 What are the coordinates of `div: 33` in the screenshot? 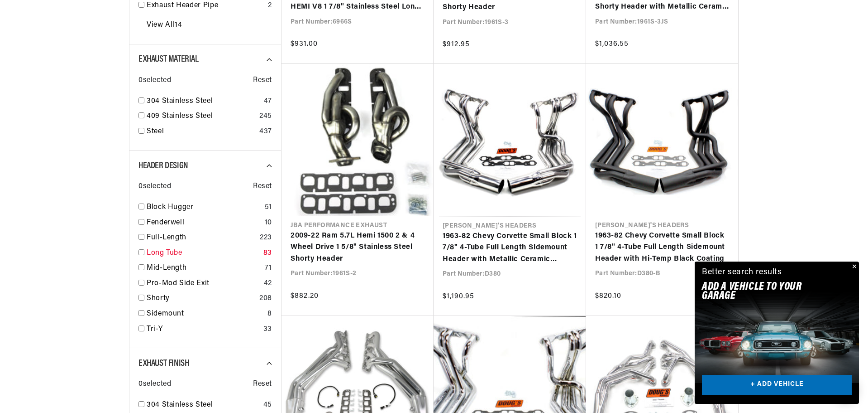 It's located at (267, 330).